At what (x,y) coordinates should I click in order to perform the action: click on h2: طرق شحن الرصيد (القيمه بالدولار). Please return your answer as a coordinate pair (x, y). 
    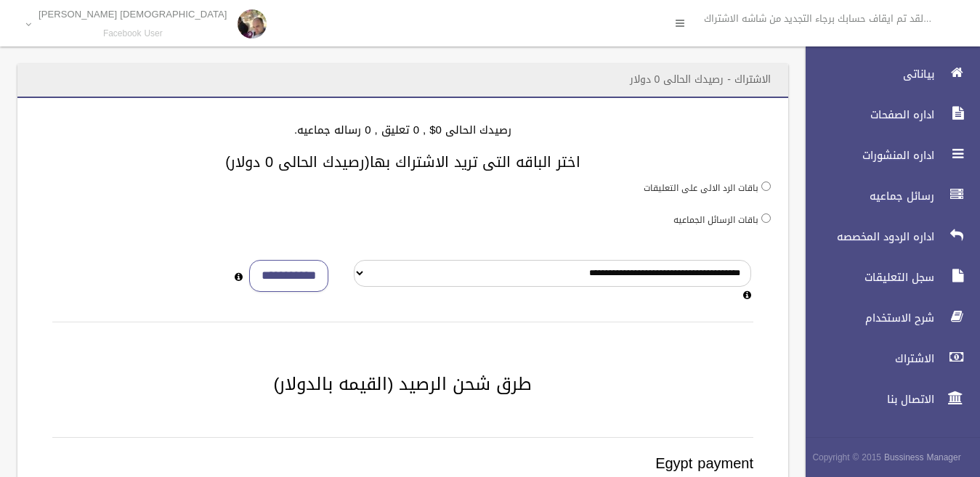
    Looking at the image, I should click on (402, 385).